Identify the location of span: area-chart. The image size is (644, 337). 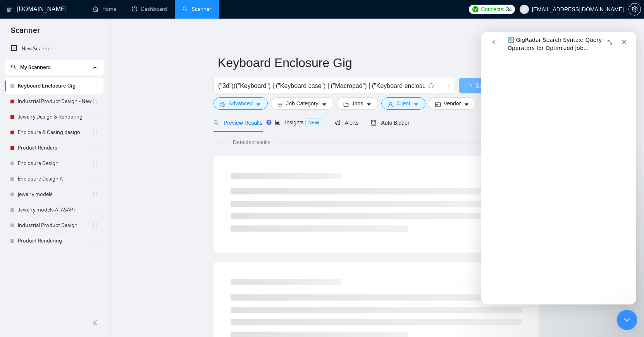
(278, 123).